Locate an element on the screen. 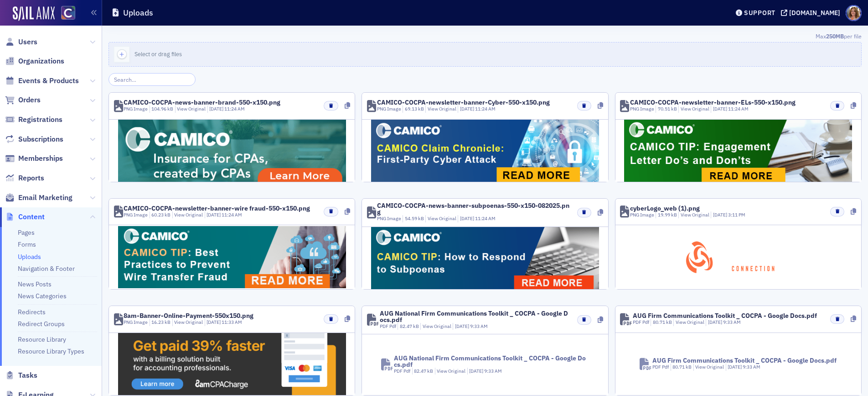  span: Content is located at coordinates (32, 216).